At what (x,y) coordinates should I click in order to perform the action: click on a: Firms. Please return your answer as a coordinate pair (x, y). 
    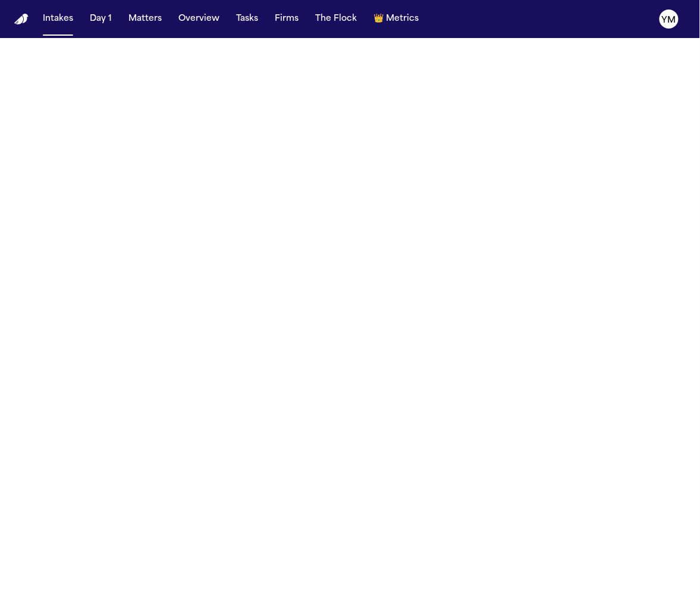
    Looking at the image, I should click on (287, 19).